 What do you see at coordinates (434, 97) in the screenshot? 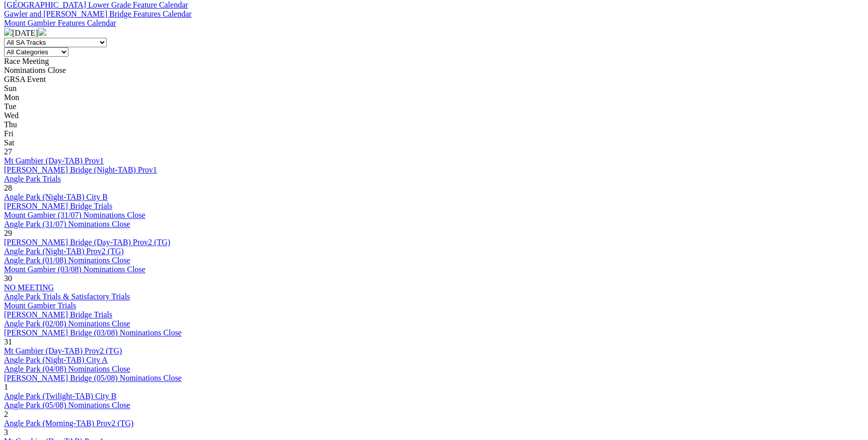
I see `div: Mon` at bounding box center [434, 97].